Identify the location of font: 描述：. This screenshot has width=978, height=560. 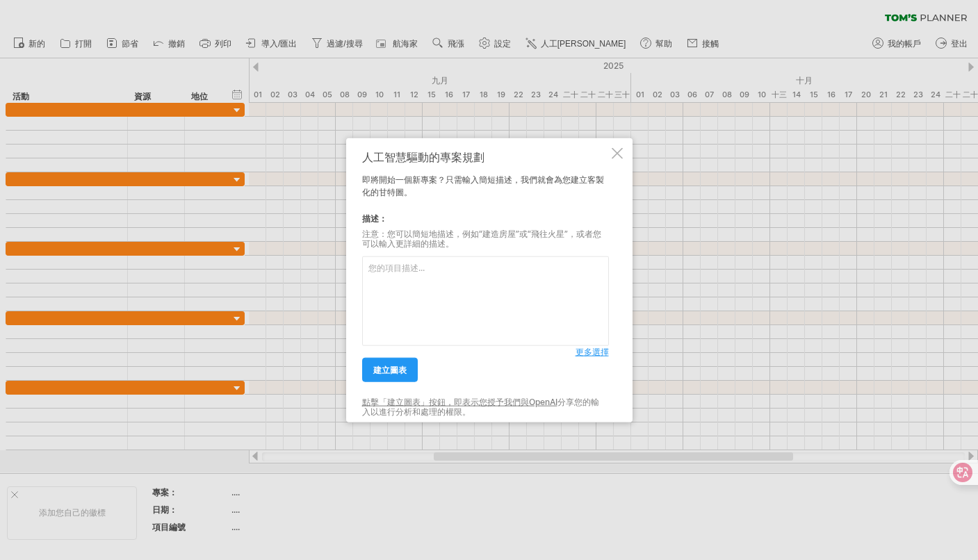
(375, 219).